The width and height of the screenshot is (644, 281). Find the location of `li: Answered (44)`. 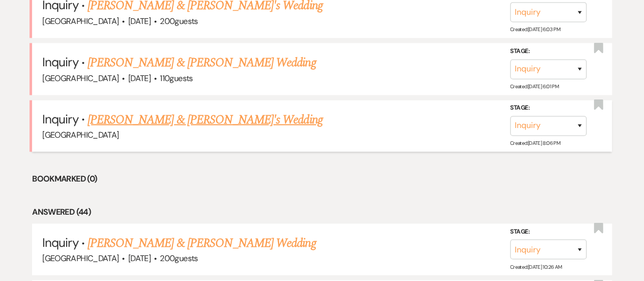

li: Answered (44) is located at coordinates (322, 212).